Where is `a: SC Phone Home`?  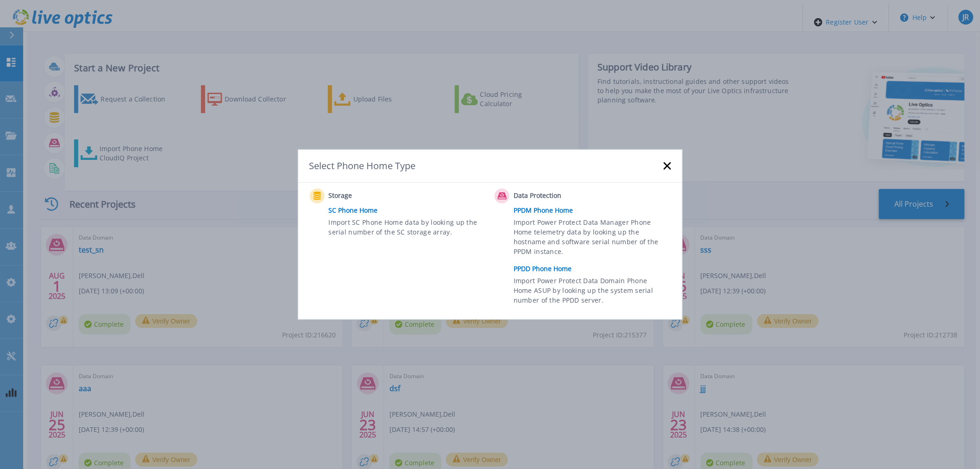 a: SC Phone Home is located at coordinates (410, 211).